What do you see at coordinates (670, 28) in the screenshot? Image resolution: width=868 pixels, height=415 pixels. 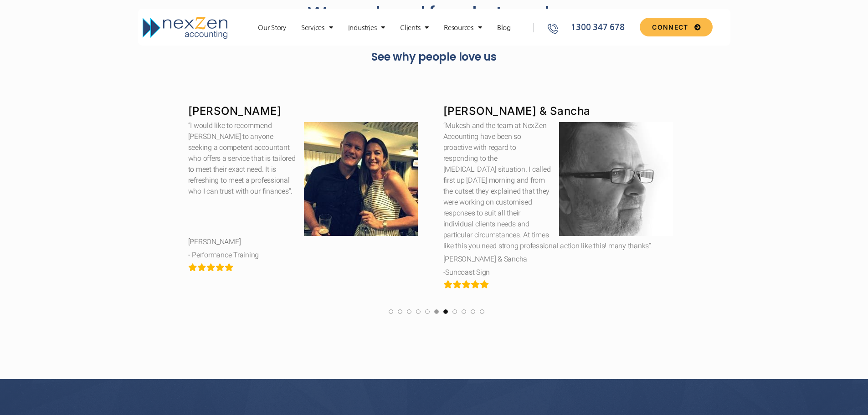 I see `span: CONNECT` at bounding box center [670, 28].